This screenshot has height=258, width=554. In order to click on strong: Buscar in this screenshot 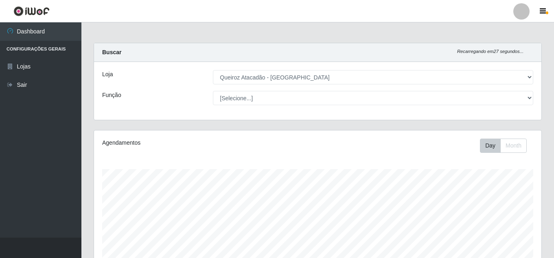, I will do `click(112, 52)`.